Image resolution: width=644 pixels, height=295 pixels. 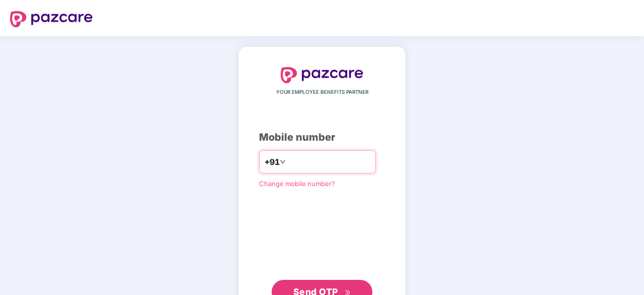 What do you see at coordinates (272, 162) in the screenshot?
I see `span: +91` at bounding box center [272, 162].